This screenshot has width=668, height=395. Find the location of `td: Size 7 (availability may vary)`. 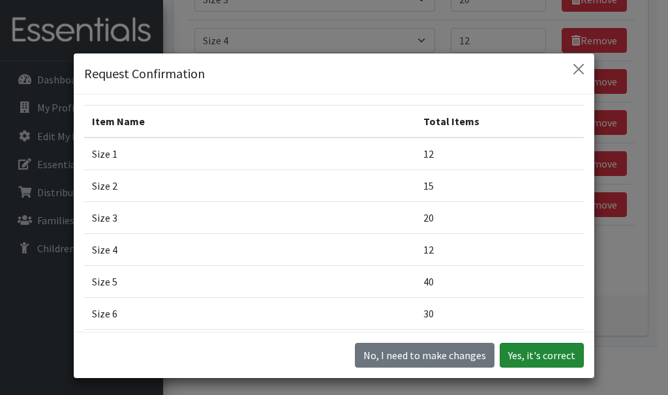

td: Size 7 (availability may vary) is located at coordinates (250, 346).